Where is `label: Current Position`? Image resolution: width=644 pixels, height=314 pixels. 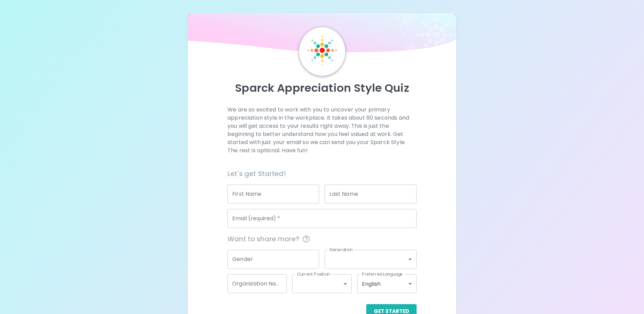
label: Current Position is located at coordinates (314, 274).